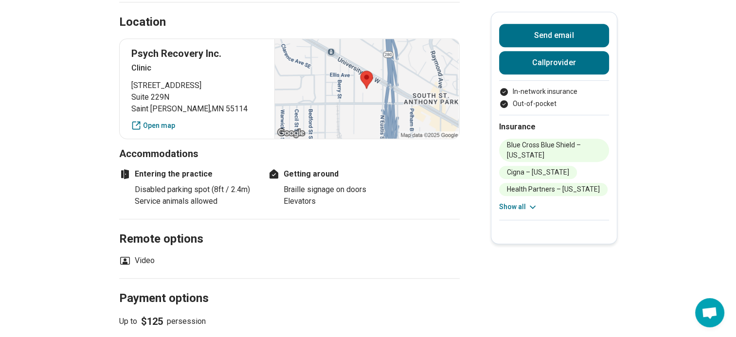 This screenshot has height=337, width=736. Describe the element at coordinates (554, 98) in the screenshot. I see `ul: Payment options` at that location.